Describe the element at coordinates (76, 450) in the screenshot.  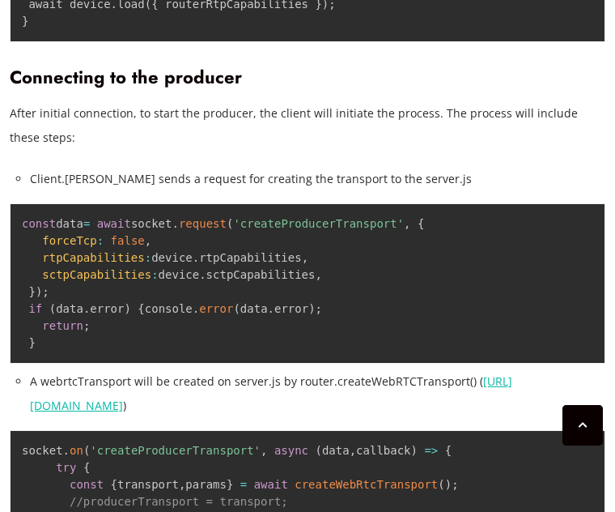
I see `span: on` at that location.